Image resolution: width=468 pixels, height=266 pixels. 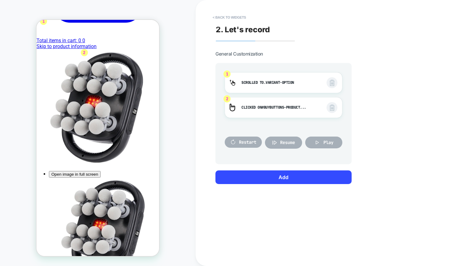 I want to click on span: 2, so click(x=227, y=99).